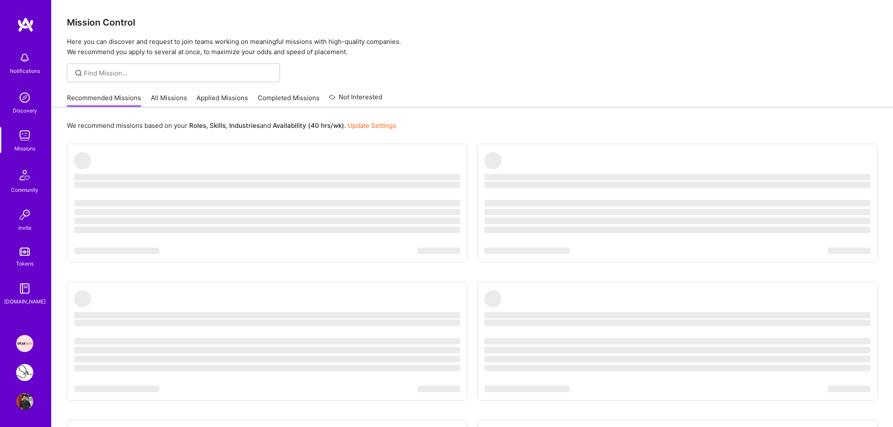 Image resolution: width=893 pixels, height=427 pixels. What do you see at coordinates (179, 73) in the screenshot?
I see `input: Find Mission...` at bounding box center [179, 73].